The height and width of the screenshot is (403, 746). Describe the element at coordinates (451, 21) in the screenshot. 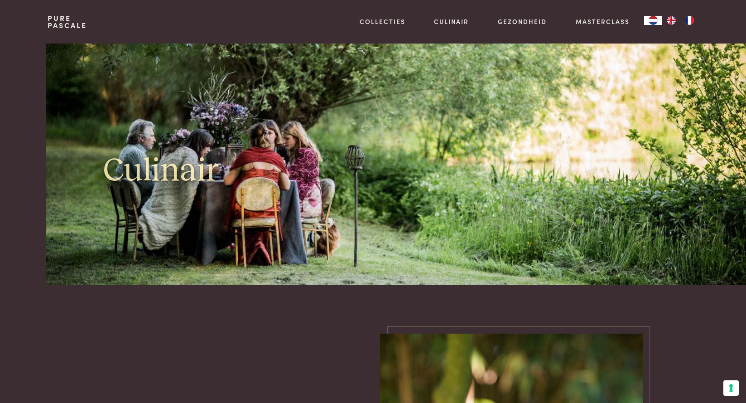

I see `a: Culinair` at that location.